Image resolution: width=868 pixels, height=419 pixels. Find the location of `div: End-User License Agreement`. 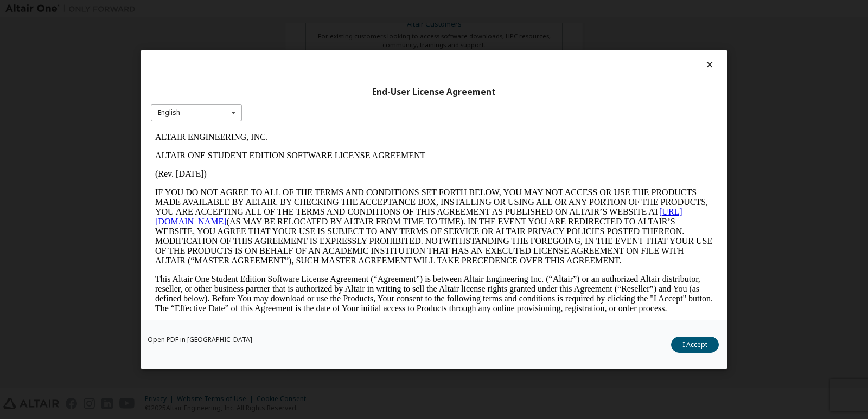

div: End-User License Agreement is located at coordinates (434, 92).